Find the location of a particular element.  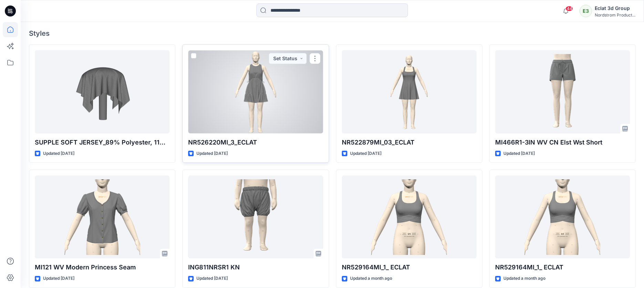

a: NR522879MI_03_ECLAT is located at coordinates (409, 91).